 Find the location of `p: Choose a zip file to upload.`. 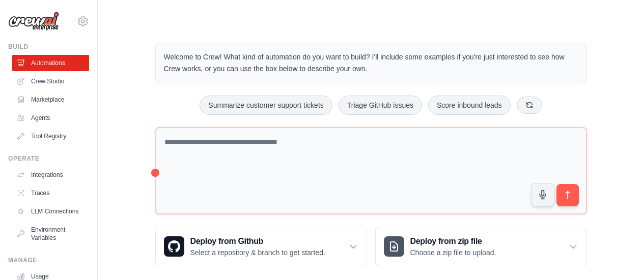

p: Choose a zip file to upload. is located at coordinates (453, 253).